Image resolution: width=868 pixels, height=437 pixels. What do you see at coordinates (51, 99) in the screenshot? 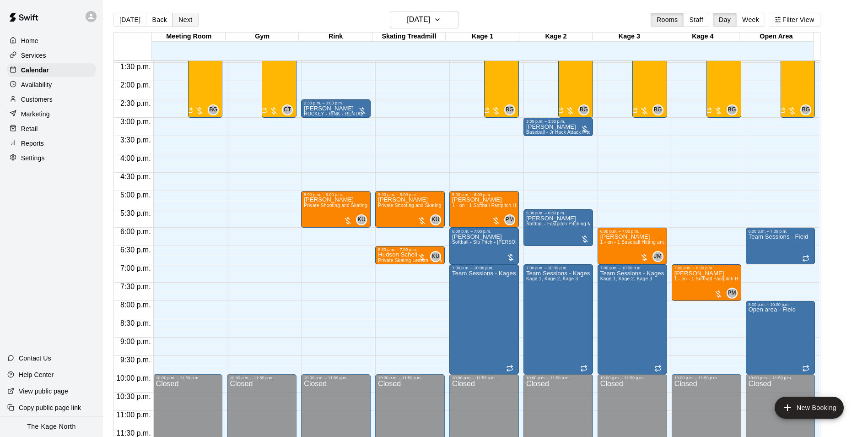
I see `div: Customers` at bounding box center [51, 99].